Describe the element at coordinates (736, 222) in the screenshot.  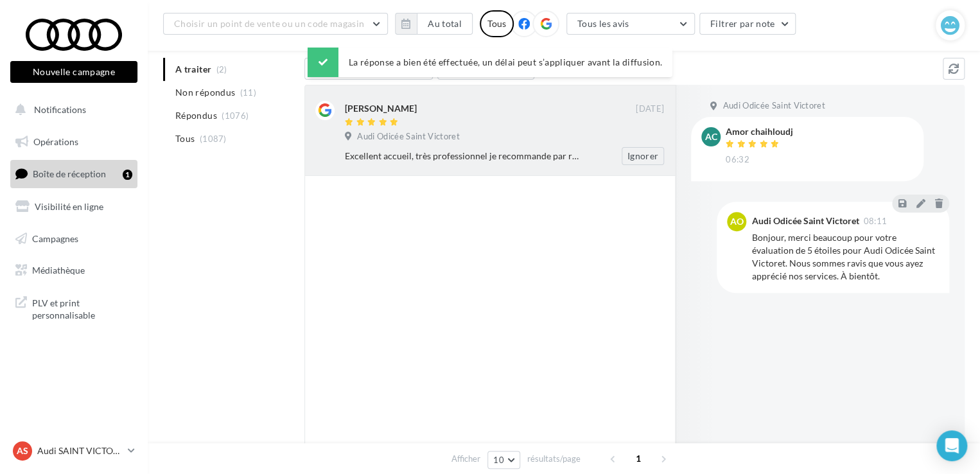
I see `span: AO` at that location.